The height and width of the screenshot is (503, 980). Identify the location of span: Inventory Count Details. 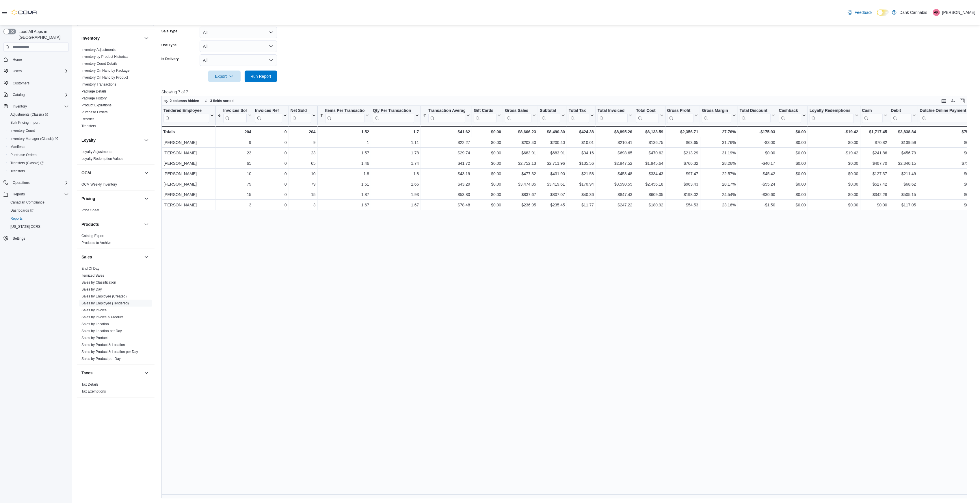
(100, 64).